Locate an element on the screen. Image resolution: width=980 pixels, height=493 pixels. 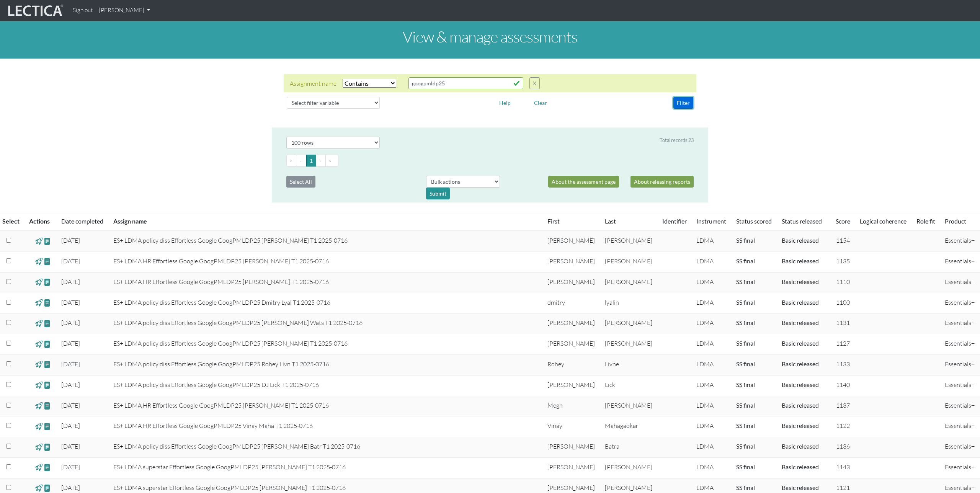
span: 1133 is located at coordinates (843, 364).